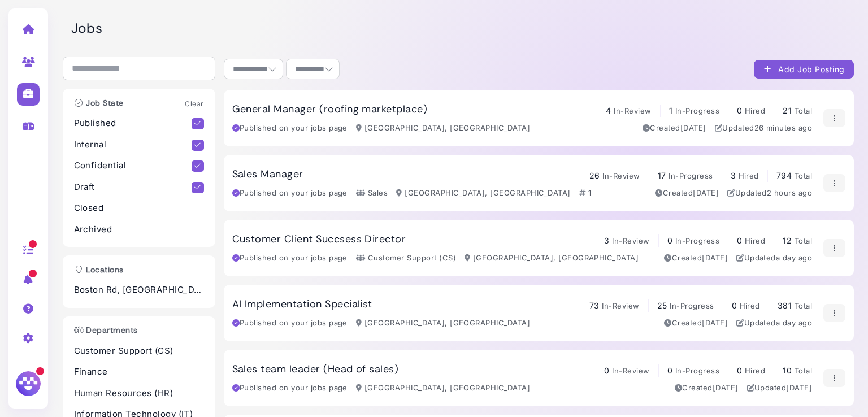 Image resolution: width=868 pixels, height=417 pixels. What do you see at coordinates (671, 110) in the screenshot?
I see `span: 1` at bounding box center [671, 110].